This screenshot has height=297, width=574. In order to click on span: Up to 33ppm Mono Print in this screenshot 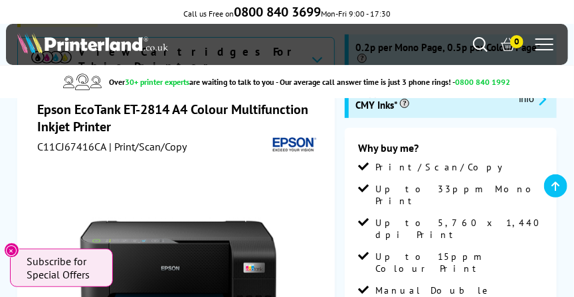, I will do `click(459, 195)`.